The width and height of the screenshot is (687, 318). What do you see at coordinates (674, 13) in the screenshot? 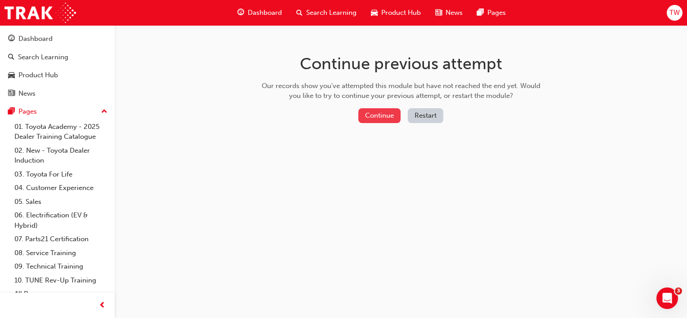
I see `button: TW` at bounding box center [674, 13].